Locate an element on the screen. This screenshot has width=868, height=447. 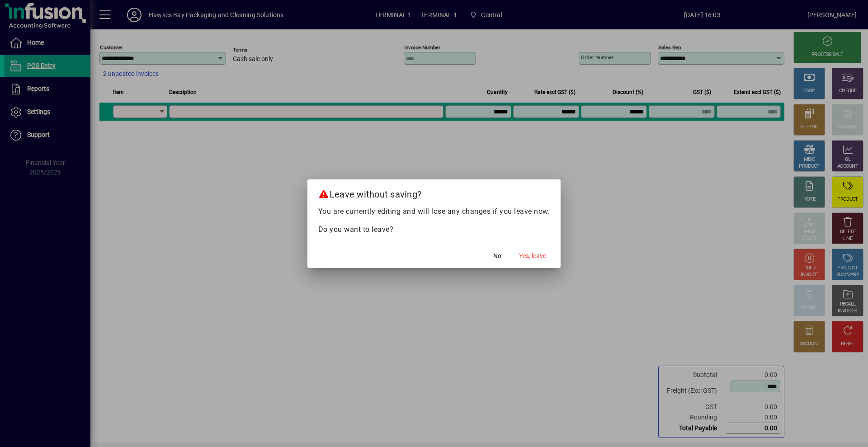
span: No is located at coordinates (497, 255).